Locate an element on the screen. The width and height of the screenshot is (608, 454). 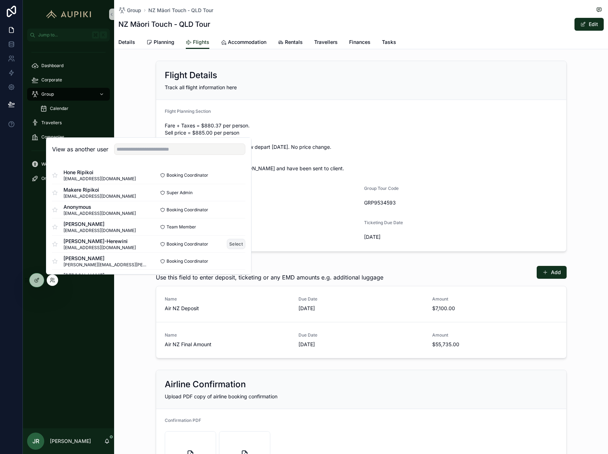
span: Makere Ripikoi is located at coordinates (100, 190).